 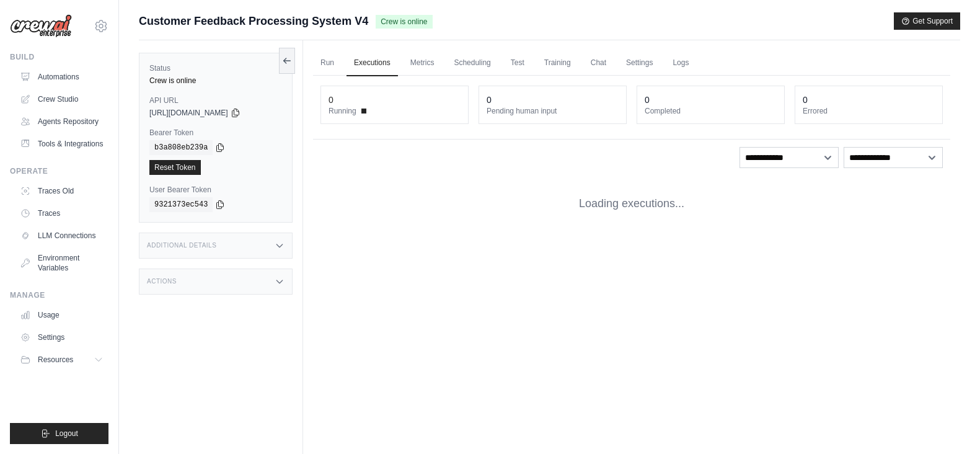 What do you see at coordinates (62, 122) in the screenshot?
I see `a: Agents Repository` at bounding box center [62, 122].